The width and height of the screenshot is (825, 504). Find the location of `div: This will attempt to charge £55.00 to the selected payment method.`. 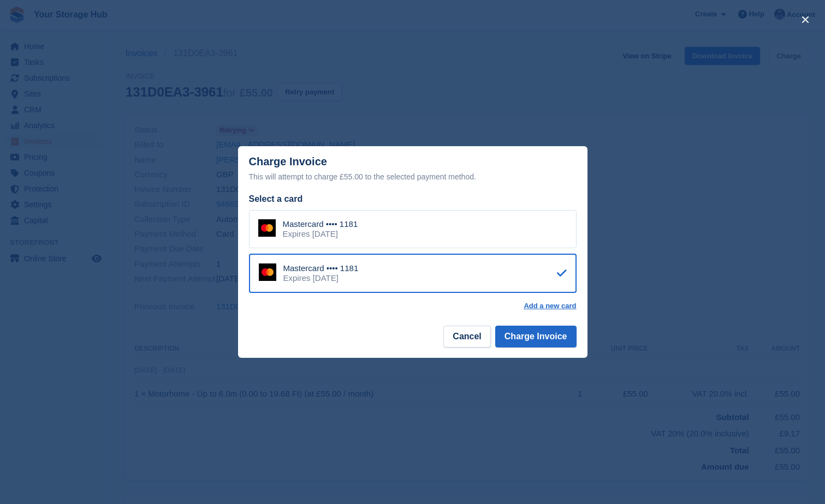

div: This will attempt to charge £55.00 to the selected payment method. is located at coordinates (412, 177).